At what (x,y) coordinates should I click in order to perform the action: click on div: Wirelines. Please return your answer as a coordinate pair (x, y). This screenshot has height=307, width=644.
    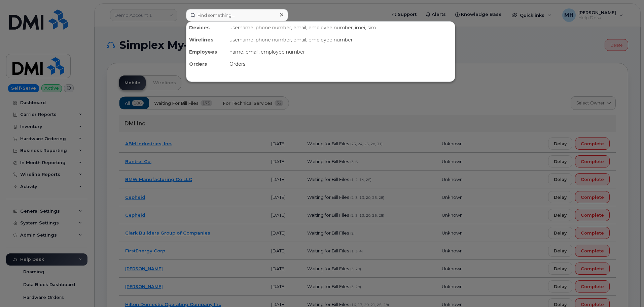
    Looking at the image, I should click on (207, 40).